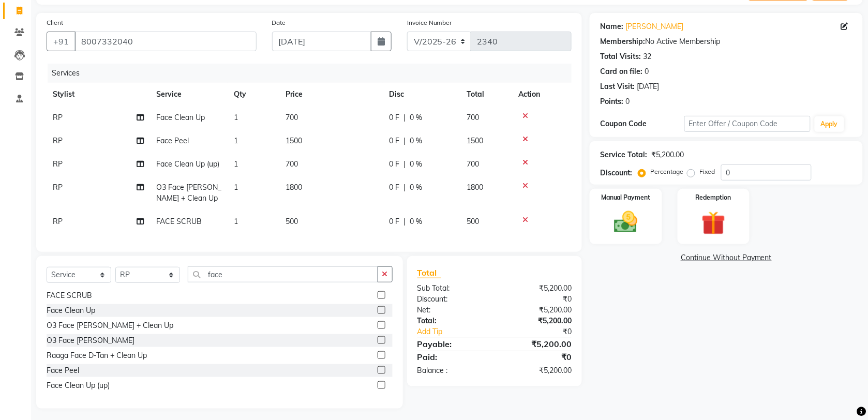 This screenshot has height=420, width=868. What do you see at coordinates (421, 94) in the screenshot?
I see `th: Disc` at bounding box center [421, 94].